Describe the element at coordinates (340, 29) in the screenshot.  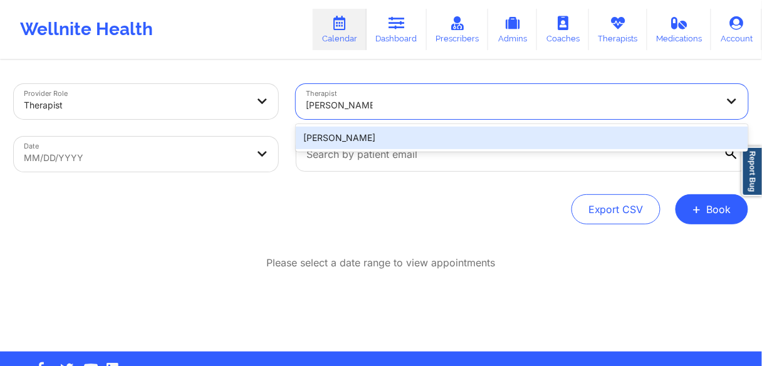
I see `a: Calendar` at that location.